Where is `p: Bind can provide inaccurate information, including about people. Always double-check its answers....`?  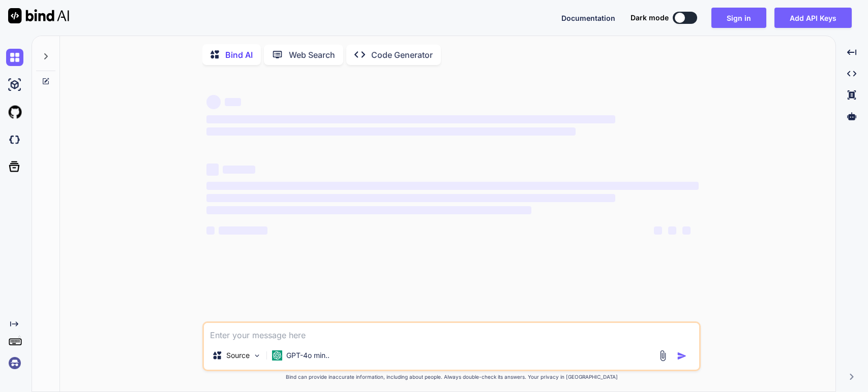
p: Bind can provide inaccurate information, including about people. Always double-check its answers.... is located at coordinates (451, 377).